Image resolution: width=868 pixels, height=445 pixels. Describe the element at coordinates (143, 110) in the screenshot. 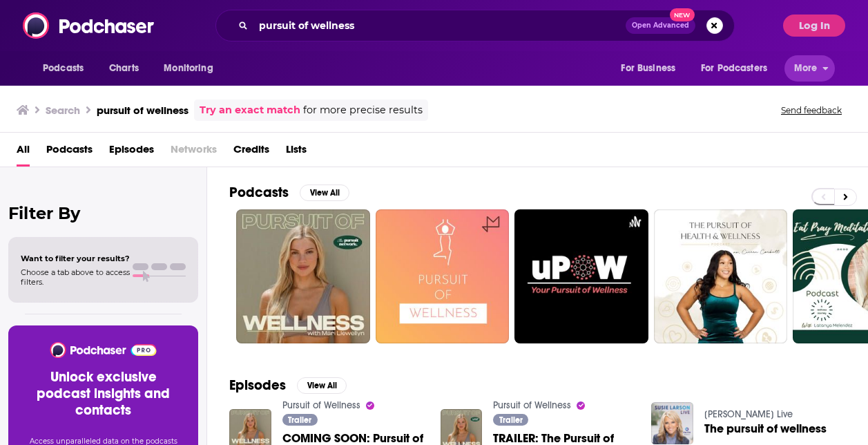

I see `h3: pursuit of wellness` at that location.